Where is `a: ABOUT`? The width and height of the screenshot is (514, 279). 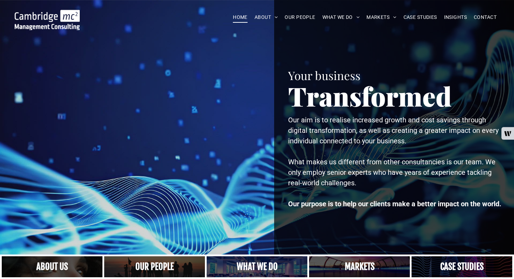 a: ABOUT is located at coordinates (266, 17).